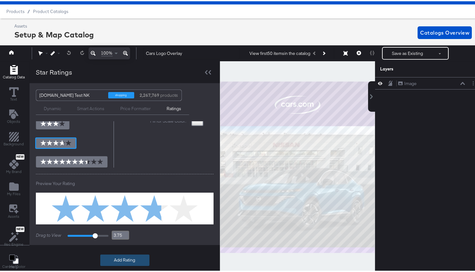 Image resolution: width=475 pixels, height=272 pixels. Describe the element at coordinates (14, 143) in the screenshot. I see `span: Background` at that location.